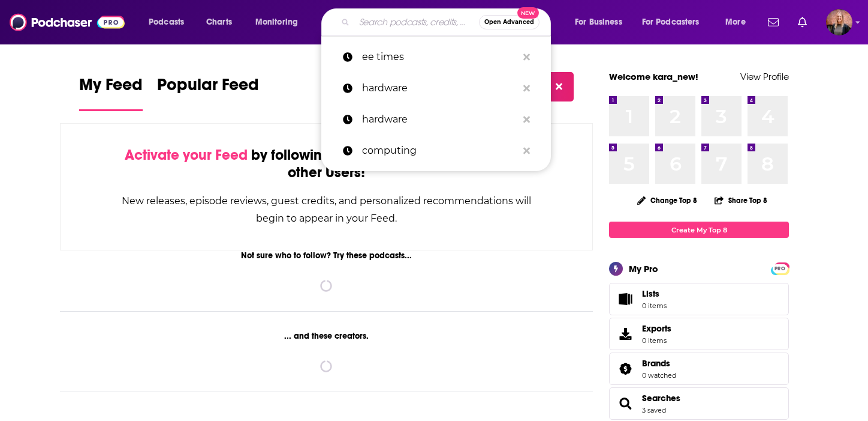 This screenshot has width=868, height=421. What do you see at coordinates (67, 23) in the screenshot?
I see `img: Podchaser - Follow, Share and Rate Podcasts` at bounding box center [67, 23].